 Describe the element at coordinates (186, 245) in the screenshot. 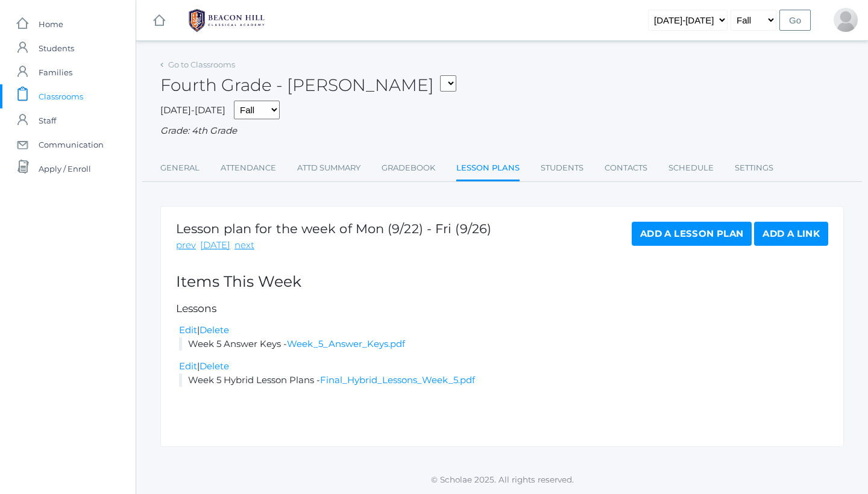

I see `a: prev` at that location.